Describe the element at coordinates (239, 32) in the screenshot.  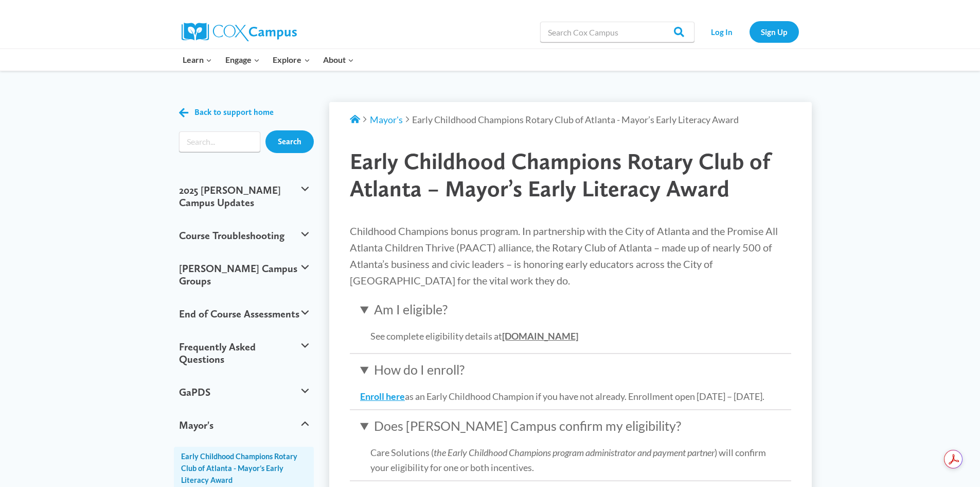
I see `img: Cox Campus` at that location.